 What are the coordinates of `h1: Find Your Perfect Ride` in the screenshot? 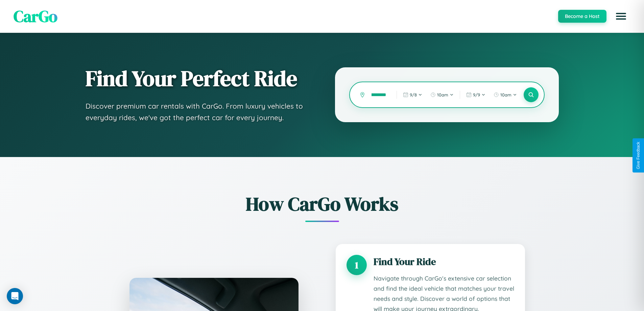 It's located at (197, 79).